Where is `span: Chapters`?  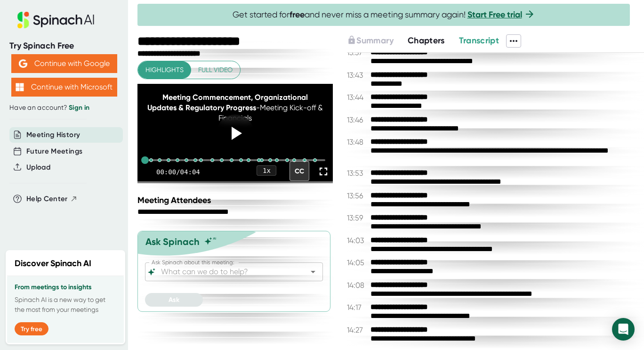
span: Chapters is located at coordinates (426, 40).